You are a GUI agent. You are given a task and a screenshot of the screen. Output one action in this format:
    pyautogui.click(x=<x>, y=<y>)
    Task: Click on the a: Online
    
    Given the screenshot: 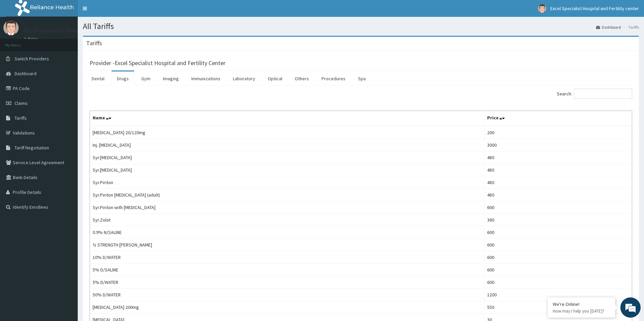 What is the action you would take?
    pyautogui.click(x=32, y=39)
    